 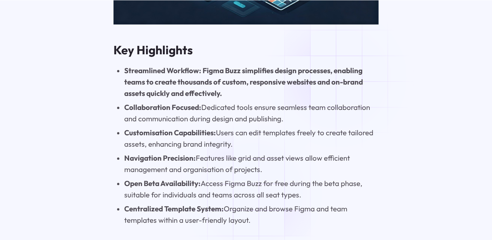 I want to click on strong: Customisation Capabilities:, so click(x=170, y=133).